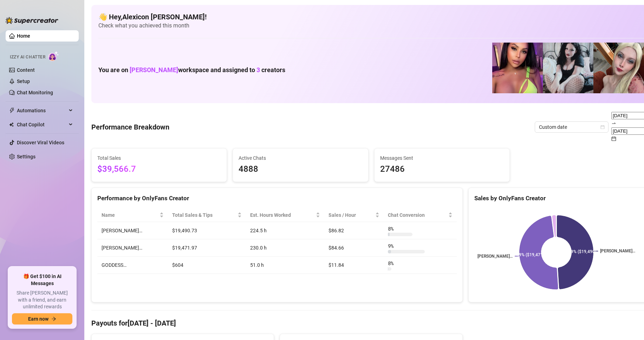 The width and height of the screenshot is (644, 340). Describe the element at coordinates (351, 215) in the screenshot. I see `span: Sales / Hour` at that location.